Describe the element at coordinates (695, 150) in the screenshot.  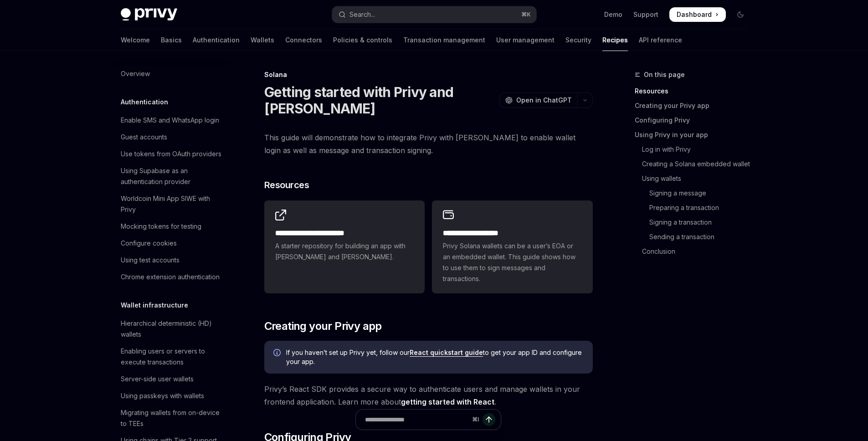
I see `a: Log in with Privy` at that location.